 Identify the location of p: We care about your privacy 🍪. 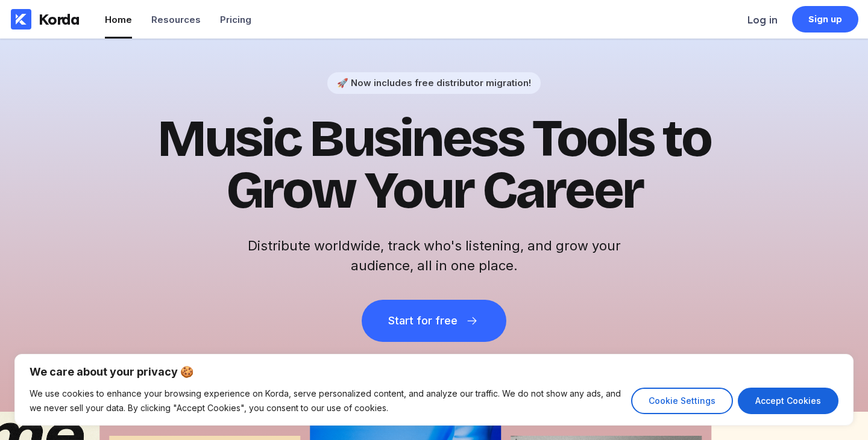
(434, 372).